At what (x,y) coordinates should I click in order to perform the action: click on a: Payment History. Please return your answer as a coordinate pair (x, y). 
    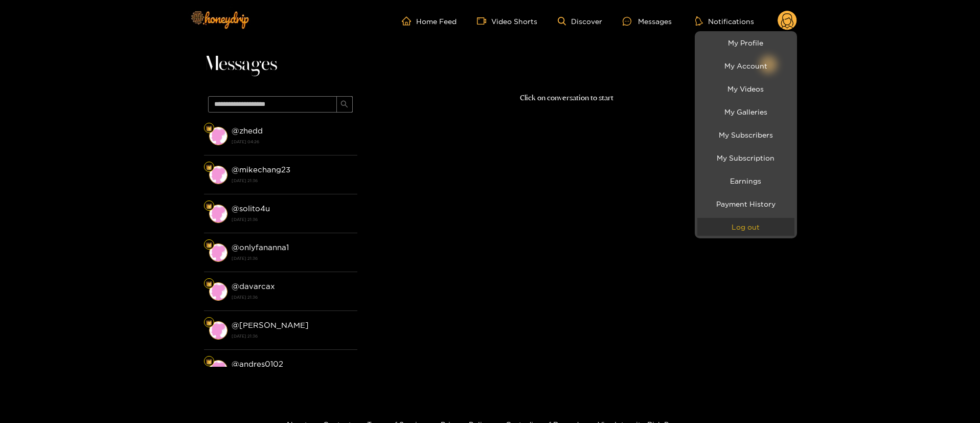
    Looking at the image, I should click on (746, 203).